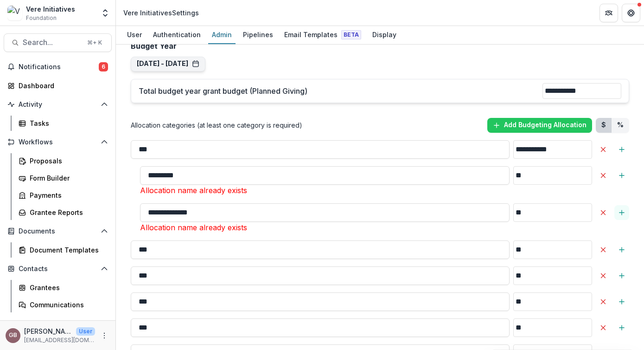 The height and width of the screenshot is (350, 644). I want to click on div: Pipelines, so click(258, 34).